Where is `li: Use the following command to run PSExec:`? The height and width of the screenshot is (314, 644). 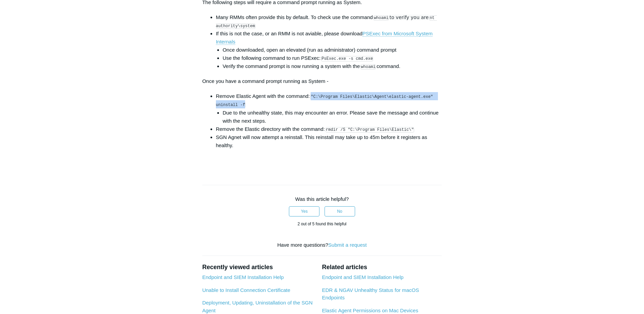
li: Use the following command to run PSExec: is located at coordinates (333, 58).